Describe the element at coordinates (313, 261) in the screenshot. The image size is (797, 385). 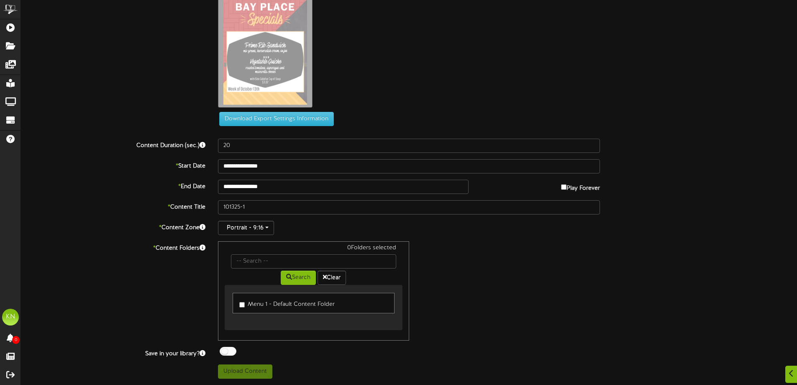
I see `input: -- Search --` at that location.